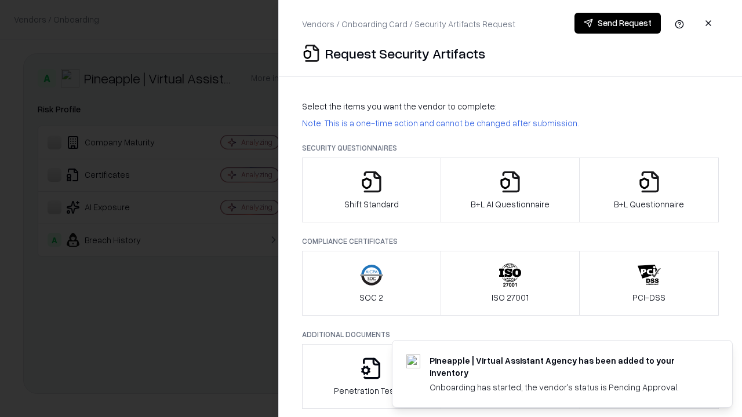  I want to click on button: B+L AI Questionnaire, so click(510, 190).